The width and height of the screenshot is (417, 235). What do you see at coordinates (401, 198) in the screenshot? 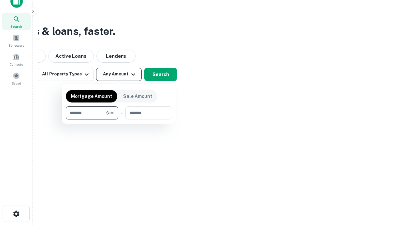
I see `div: Chat Widget` at bounding box center [401, 198].